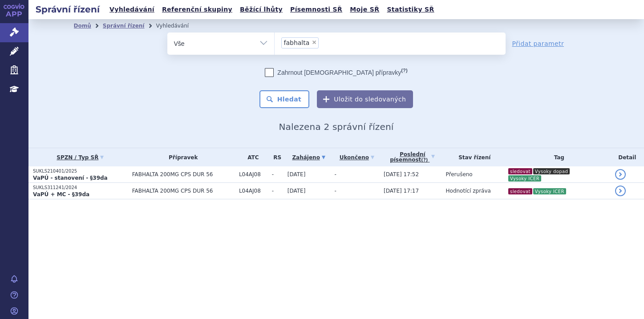 Image resolution: width=644 pixels, height=319 pixels. I want to click on th: Přípravek, so click(181, 157).